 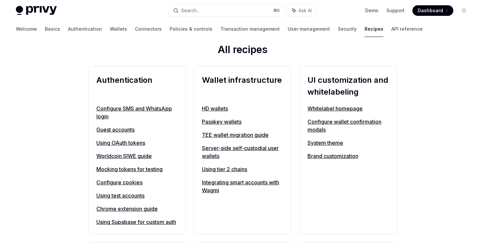 What do you see at coordinates (302, 11) in the screenshot?
I see `button: Ask AI` at bounding box center [302, 11].